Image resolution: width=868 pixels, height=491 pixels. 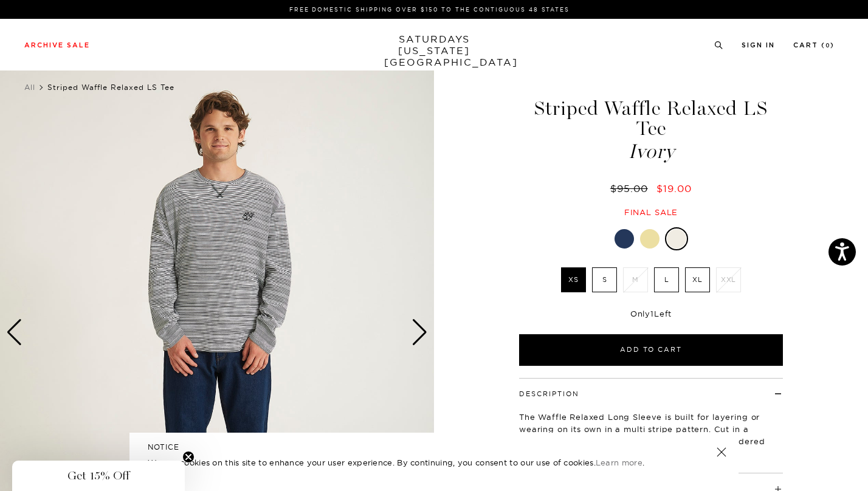 I want to click on p: FREE DOMESTIC SHIPPING OVER $150 TO THE CONTIGUOUS 48 STATES, so click(x=429, y=9).